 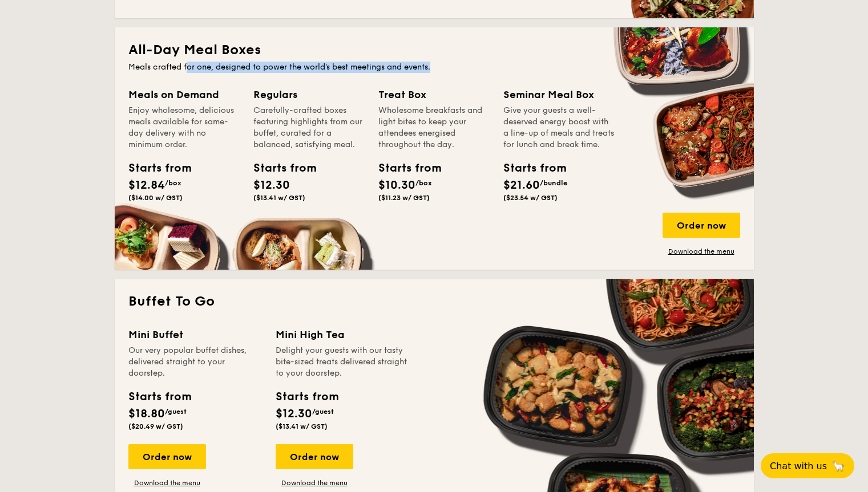 I want to click on div: Mini Buffet, so click(x=195, y=335).